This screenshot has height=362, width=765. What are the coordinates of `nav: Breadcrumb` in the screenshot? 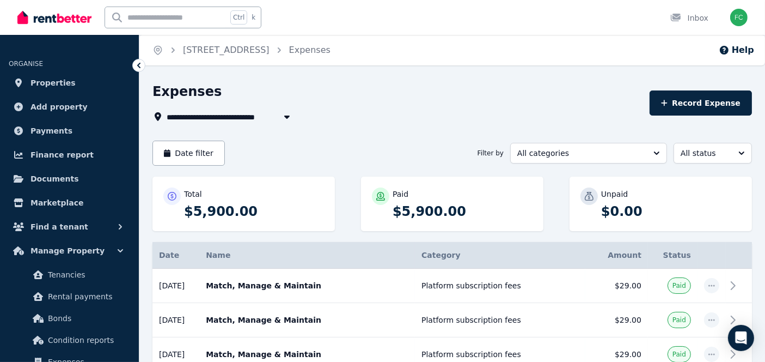 It's located at (241, 50).